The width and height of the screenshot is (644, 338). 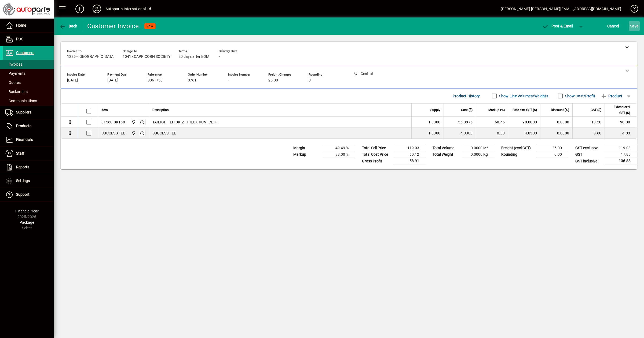 What do you see at coordinates (80, 9) in the screenshot?
I see `button: Add` at bounding box center [80, 9].